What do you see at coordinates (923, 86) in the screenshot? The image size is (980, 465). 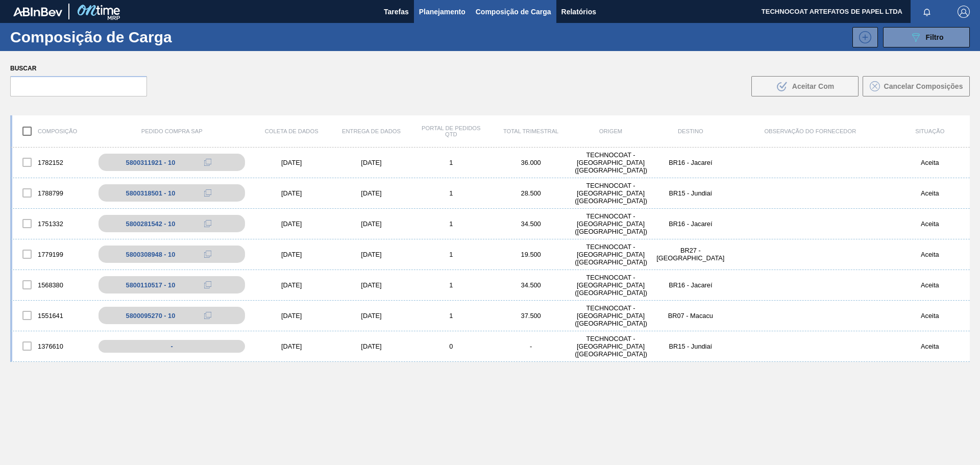 I see `font: Cancelar Composições` at bounding box center [923, 86].